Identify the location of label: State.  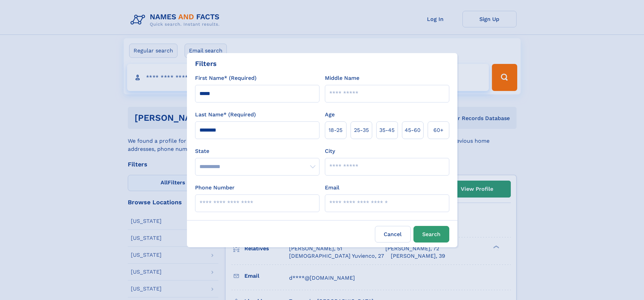
(257, 151).